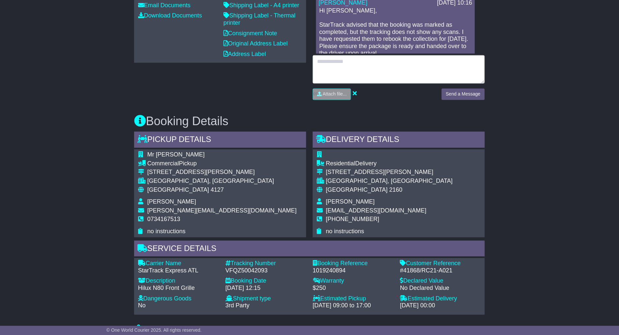 The image size is (619, 335). Describe the element at coordinates (389, 164) in the screenshot. I see `div: Delivery` at that location.